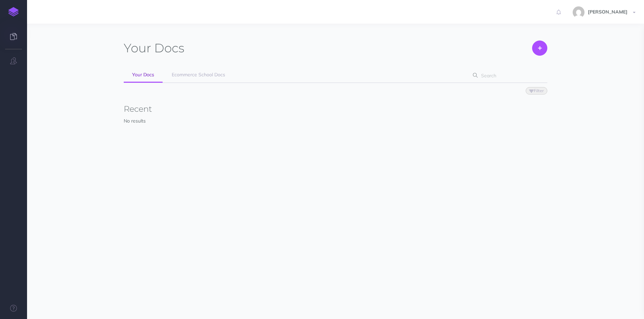 This screenshot has width=644, height=319. What do you see at coordinates (143, 75) in the screenshot?
I see `a: Your Docs` at bounding box center [143, 75].